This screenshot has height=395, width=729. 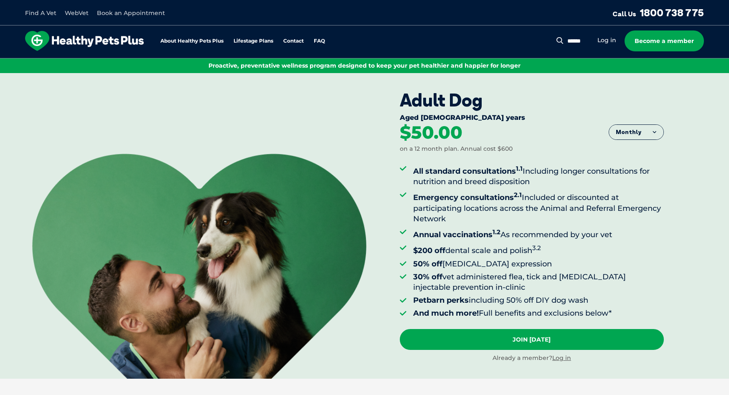 I want to click on a: Find A Vet, so click(x=41, y=13).